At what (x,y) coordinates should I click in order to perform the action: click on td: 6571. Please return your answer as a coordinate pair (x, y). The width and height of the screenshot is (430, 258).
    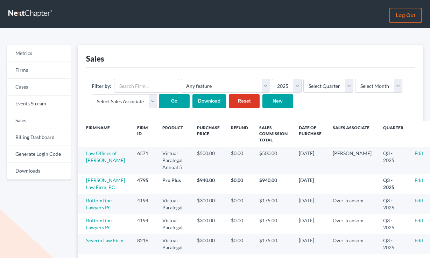
    Looking at the image, I should click on (144, 160).